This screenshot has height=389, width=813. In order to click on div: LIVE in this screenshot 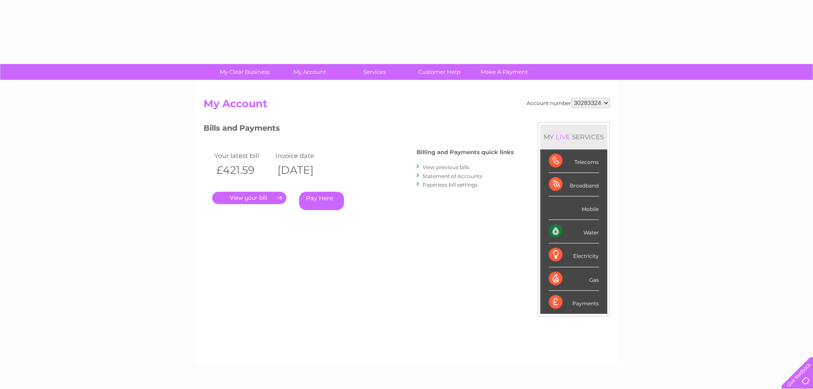, I will do `click(563, 137)`.